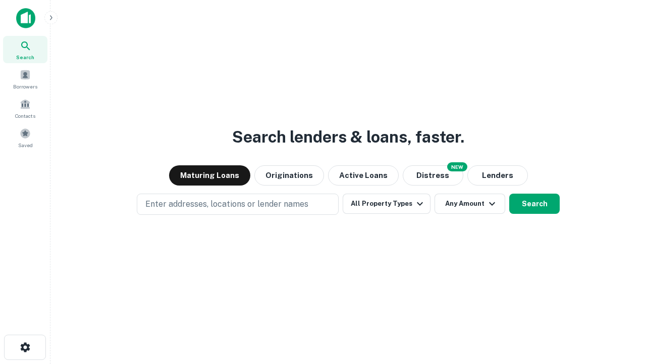 This screenshot has height=364, width=646. What do you see at coordinates (433, 175) in the screenshot?
I see `button: Search distressed loans with lien and other non-mortgage details.` at bounding box center [433, 175].